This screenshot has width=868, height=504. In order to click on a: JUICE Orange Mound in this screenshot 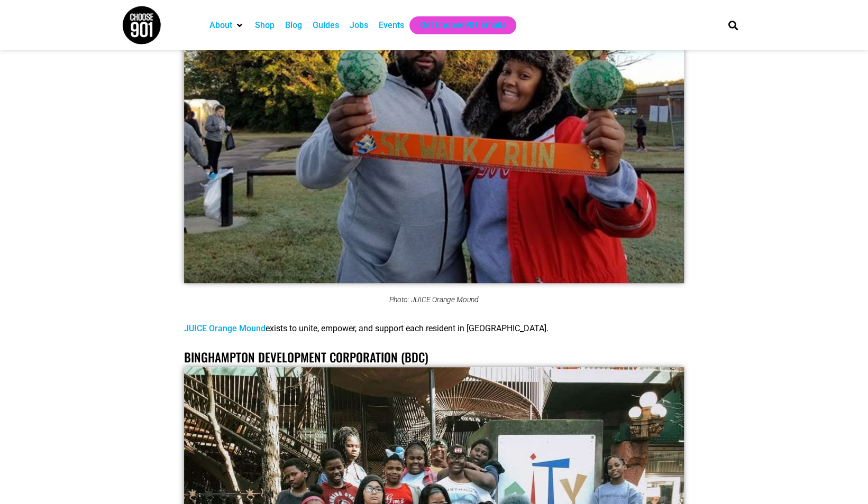, I will do `click(225, 328)`.